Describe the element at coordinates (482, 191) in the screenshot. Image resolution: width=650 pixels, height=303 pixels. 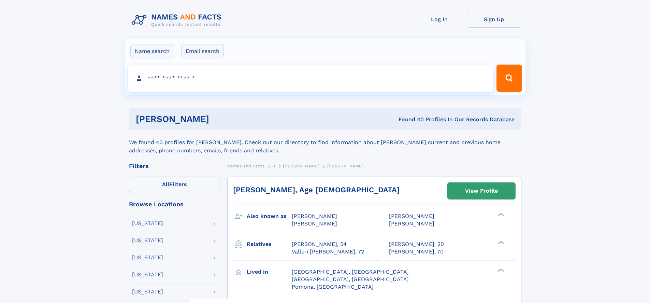
I see `a: View Profile` at that location.